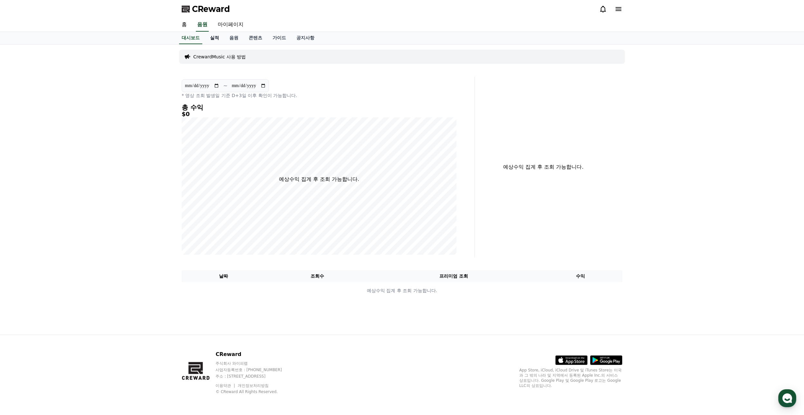  I want to click on span: 대화, so click(63, 217).